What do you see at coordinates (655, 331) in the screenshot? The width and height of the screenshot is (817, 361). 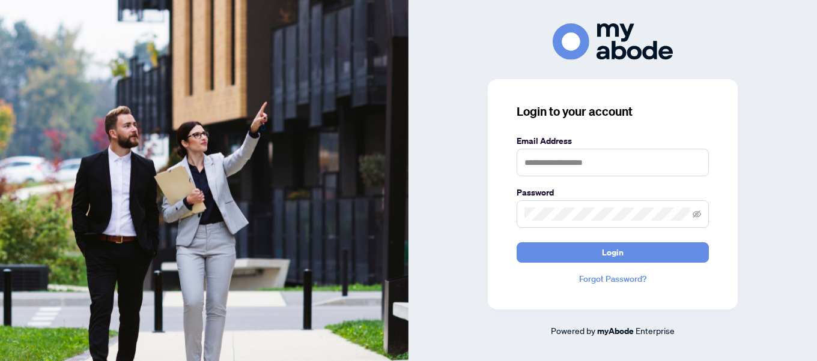 I see `span: Enterprise` at bounding box center [655, 331].